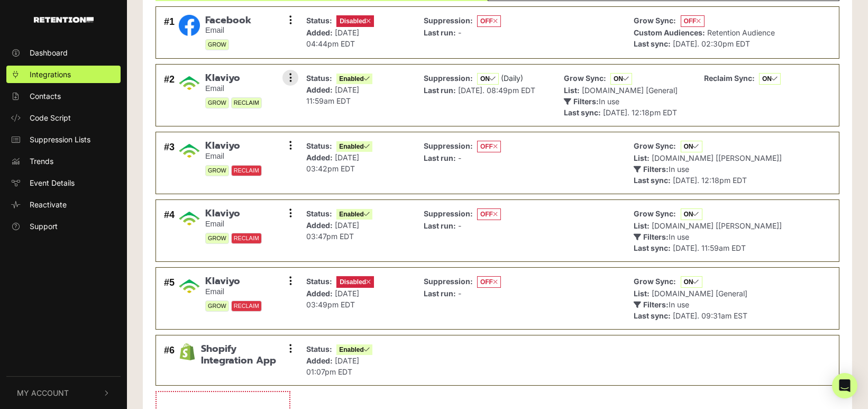  Describe the element at coordinates (169, 230) in the screenshot. I see `div: #4` at that location.